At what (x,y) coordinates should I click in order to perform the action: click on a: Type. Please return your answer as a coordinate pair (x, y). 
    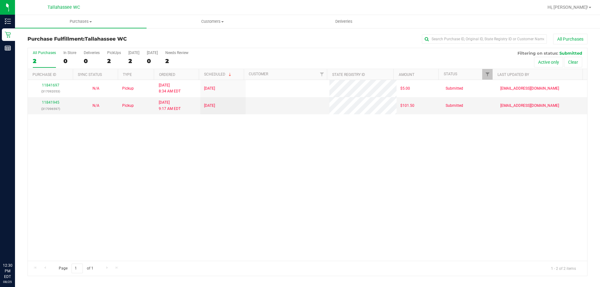
    Looking at the image, I should click on (127, 75).